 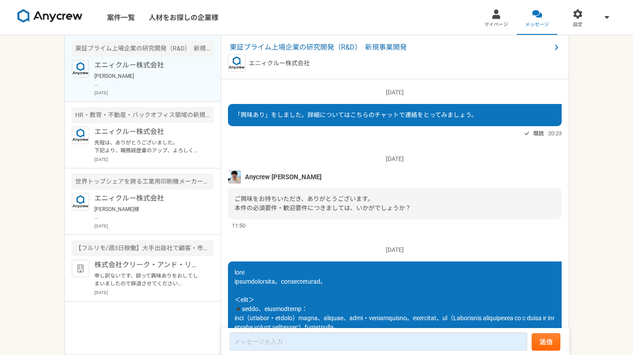 I want to click on img: 8DqYSo04kwAAAAASUVORK5CYII=, so click(x=50, y=16).